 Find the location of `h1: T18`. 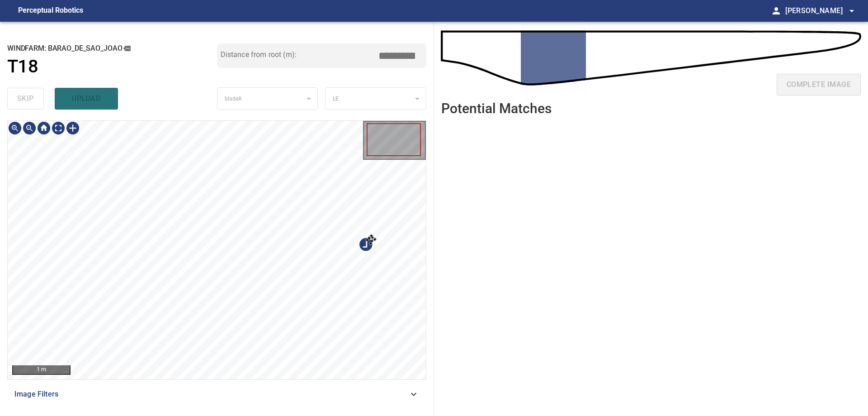

h1: T18 is located at coordinates (23, 67).